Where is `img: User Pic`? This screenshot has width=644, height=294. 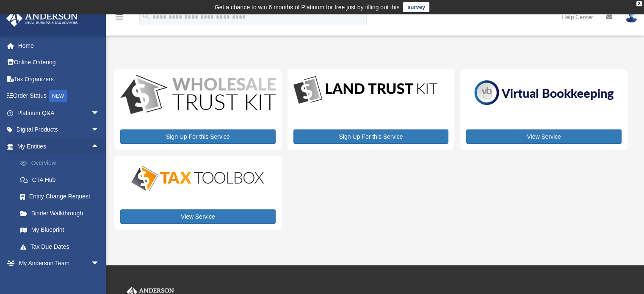
img: User Pic is located at coordinates (631, 17).